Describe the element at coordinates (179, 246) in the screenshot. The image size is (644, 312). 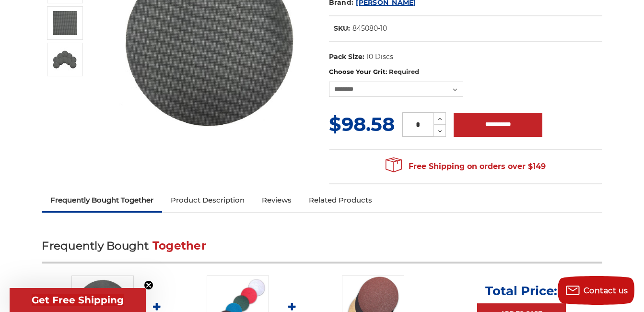
I see `span: Together` at that location.